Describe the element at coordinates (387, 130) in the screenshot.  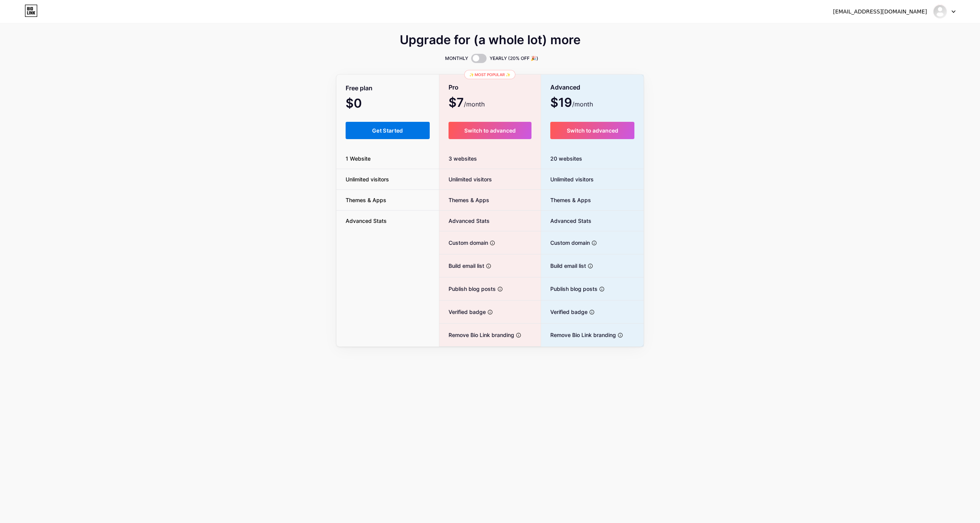
I see `span: Get Started` at that location.